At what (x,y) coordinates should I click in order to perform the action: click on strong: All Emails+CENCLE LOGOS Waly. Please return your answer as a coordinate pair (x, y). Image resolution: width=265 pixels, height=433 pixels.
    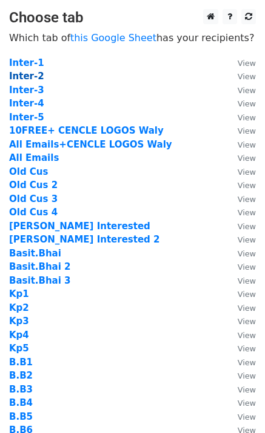
    Looking at the image, I should click on (90, 145).